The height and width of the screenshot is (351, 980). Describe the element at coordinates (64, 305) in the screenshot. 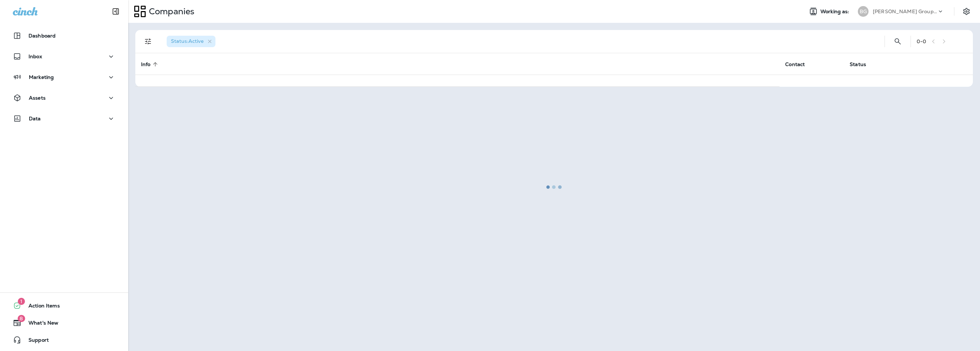

I see `button: 1Action Items` at that location.